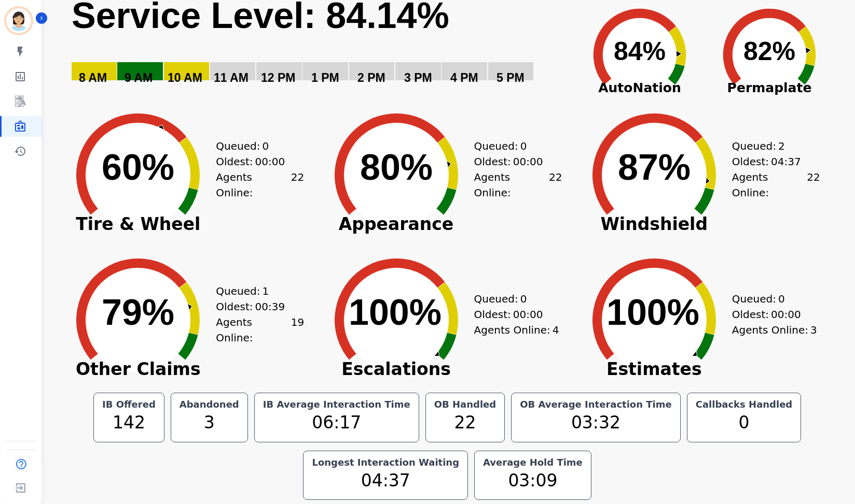 This screenshot has height=504, width=855. Describe the element at coordinates (336, 423) in the screenshot. I see `div: 06:17` at that location.